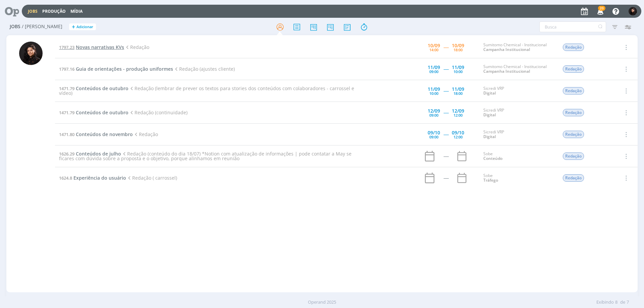 This screenshot has height=308, width=644. What do you see at coordinates (83, 27) in the screenshot?
I see `button: +Adicionar` at bounding box center [83, 27].